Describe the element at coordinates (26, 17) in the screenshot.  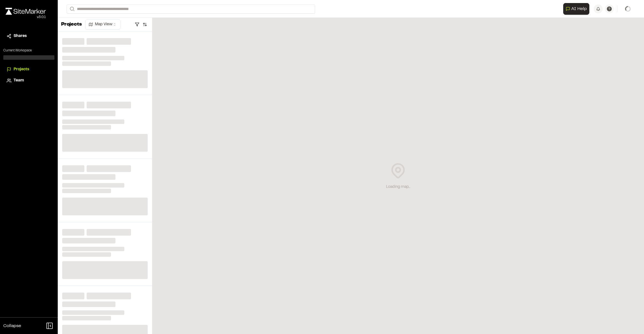
I see `div: Oh geez...please don't...` at that location.